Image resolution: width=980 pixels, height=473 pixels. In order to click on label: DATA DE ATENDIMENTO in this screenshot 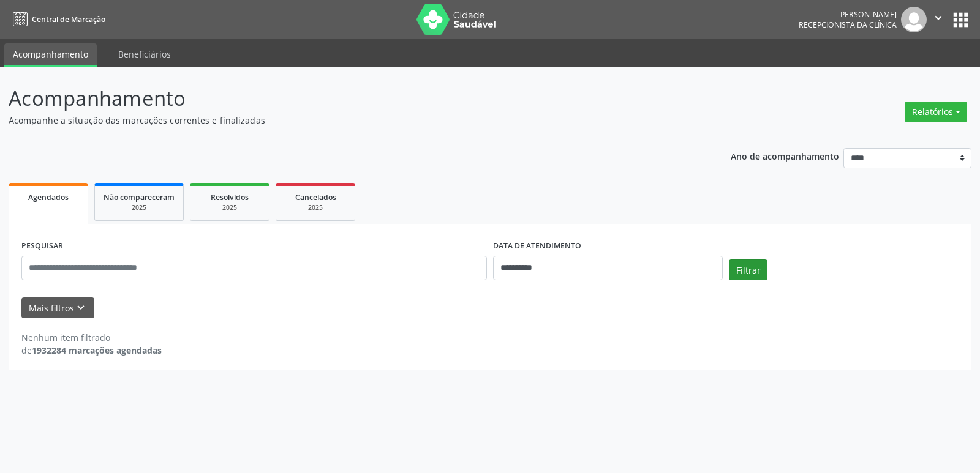, I will do `click(537, 246)`.